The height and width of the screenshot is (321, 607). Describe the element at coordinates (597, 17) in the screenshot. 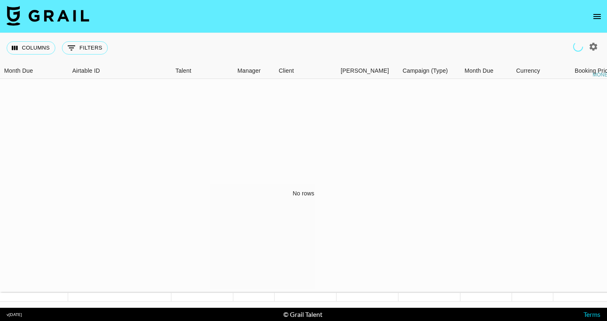

I see `button: open drawer` at that location.